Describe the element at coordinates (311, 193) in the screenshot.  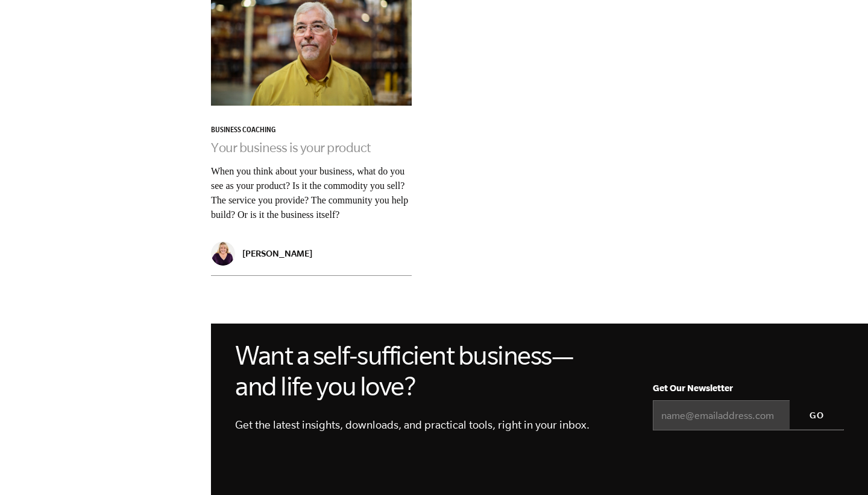
I see `p: When you think about your business, what do you see as your product? Is it the commodity you sell...` at that location.